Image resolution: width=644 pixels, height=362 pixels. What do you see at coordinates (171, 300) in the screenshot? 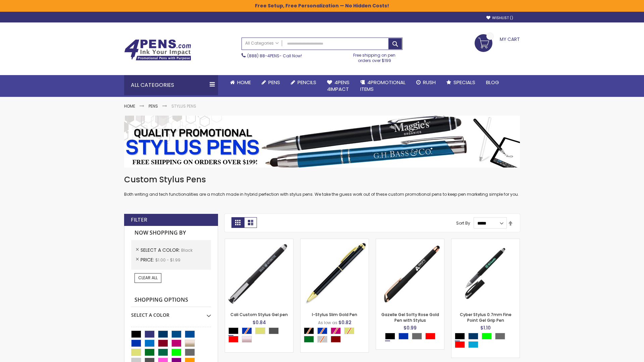
I see `strong: Shopping Options` at bounding box center [171, 300].